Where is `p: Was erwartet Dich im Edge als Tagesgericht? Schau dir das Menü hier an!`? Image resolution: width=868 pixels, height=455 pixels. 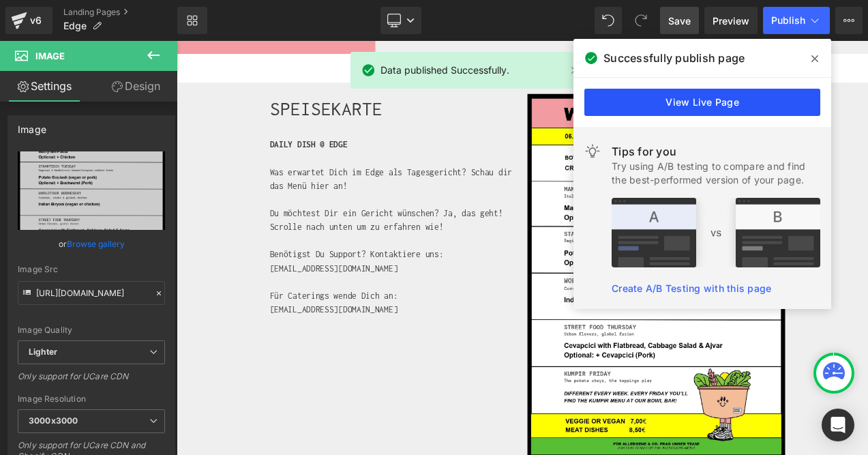 p: Was erwartet Dich im Edge als Tagesgericht? Schau dir das Menü hier an! is located at coordinates (261, 165).